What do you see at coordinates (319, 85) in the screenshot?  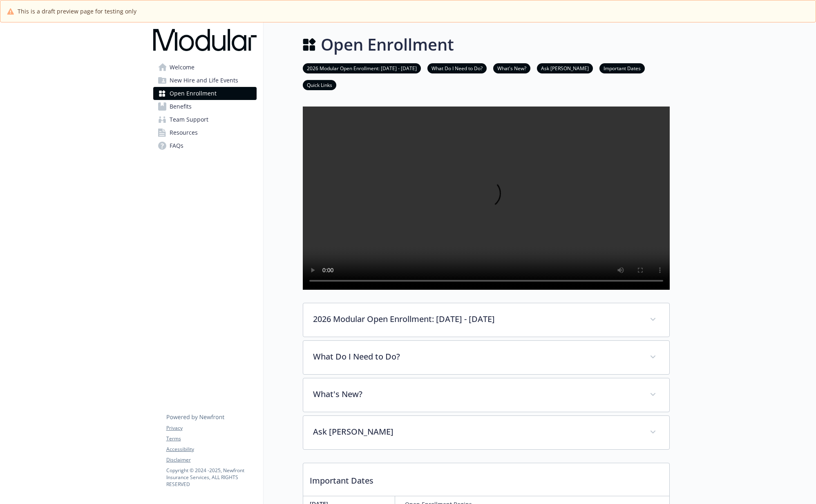 I see `a: Quick Links` at bounding box center [319, 85].